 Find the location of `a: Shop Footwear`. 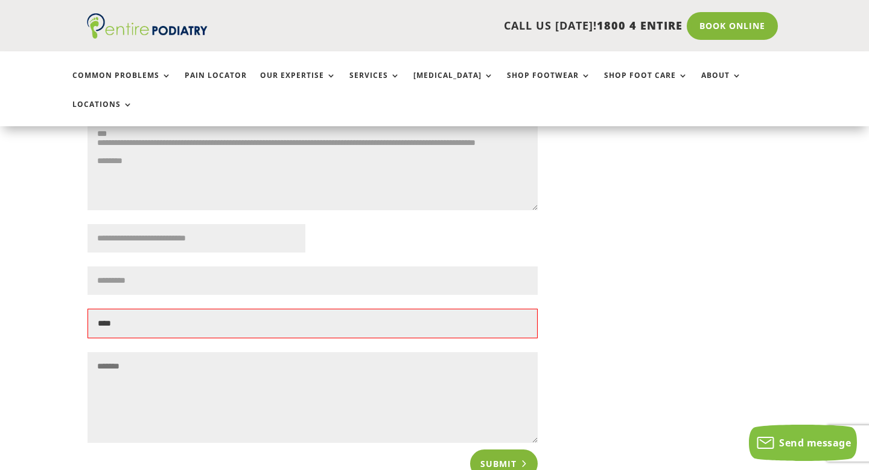

a: Shop Footwear is located at coordinates (549, 84).